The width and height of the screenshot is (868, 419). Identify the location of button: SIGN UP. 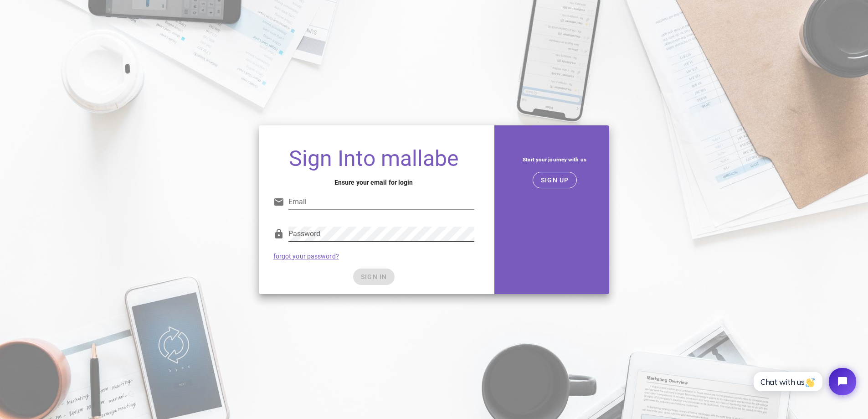
(555, 180).